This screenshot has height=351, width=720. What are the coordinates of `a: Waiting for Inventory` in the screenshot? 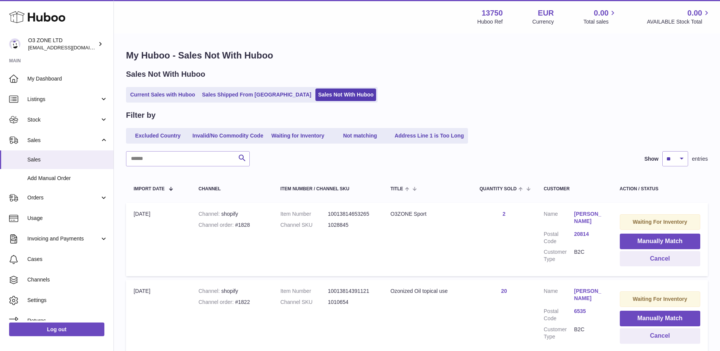 It's located at (298, 135).